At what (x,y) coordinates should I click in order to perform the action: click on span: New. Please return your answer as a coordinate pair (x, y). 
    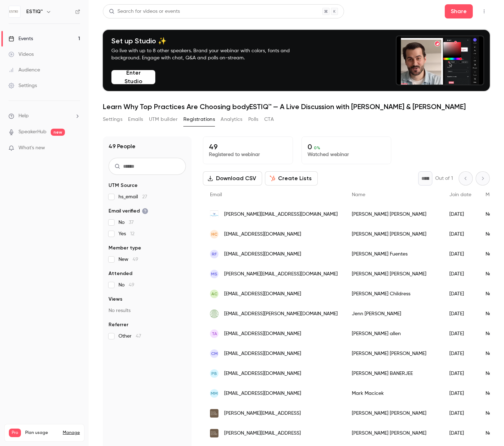
    Looking at the image, I should click on (129, 259).